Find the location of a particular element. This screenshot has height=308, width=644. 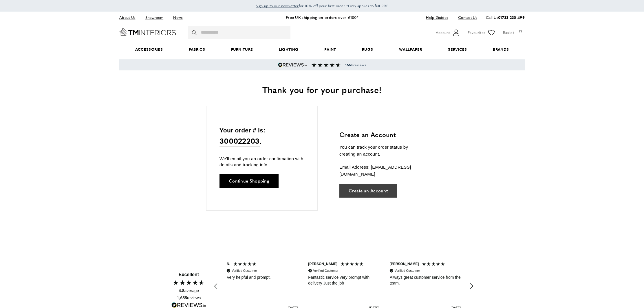

div: REVIEWS.io Carousel Scroll Right is located at coordinates (471, 286).